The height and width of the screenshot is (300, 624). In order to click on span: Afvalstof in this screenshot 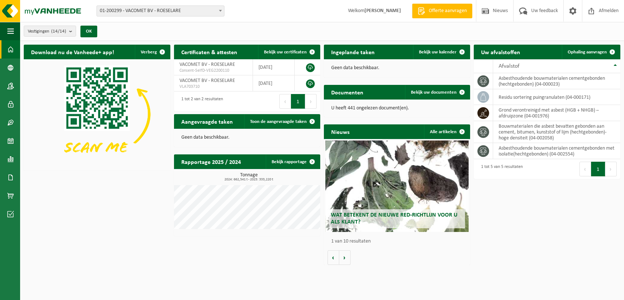, I will do `click(509, 66)`.